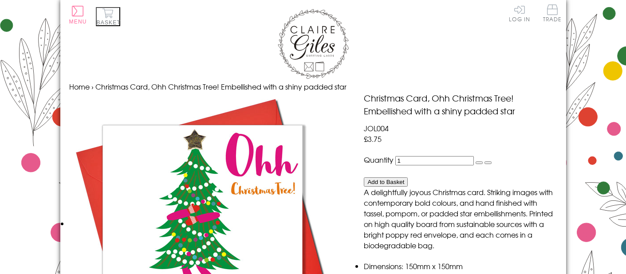 The image size is (626, 274). What do you see at coordinates (553, 14) in the screenshot?
I see `a: Trade` at bounding box center [553, 14].